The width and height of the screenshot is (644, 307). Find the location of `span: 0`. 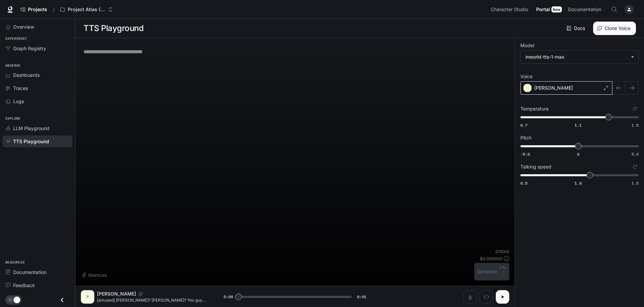

span: 0 is located at coordinates (578, 154).